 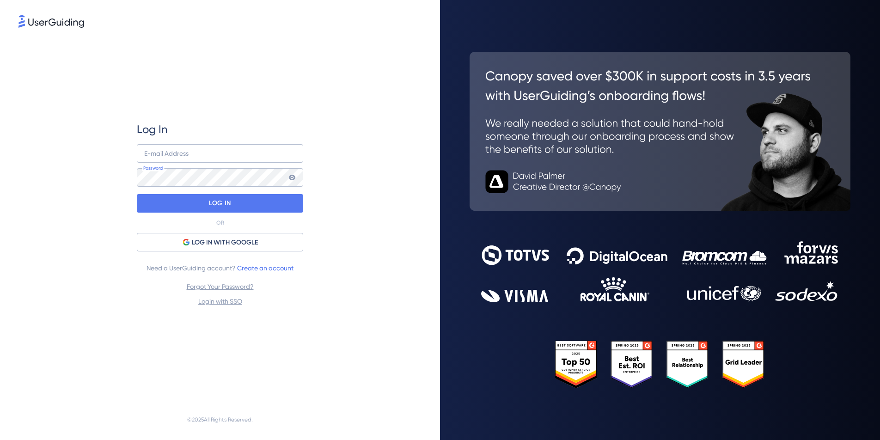 What do you see at coordinates (220, 153) in the screenshot?
I see `input: example@company.com` at bounding box center [220, 153].